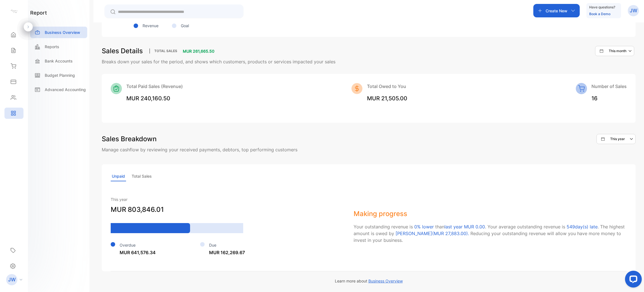 The image size is (644, 292). I want to click on span: MUR 162,269.67, so click(227, 252).